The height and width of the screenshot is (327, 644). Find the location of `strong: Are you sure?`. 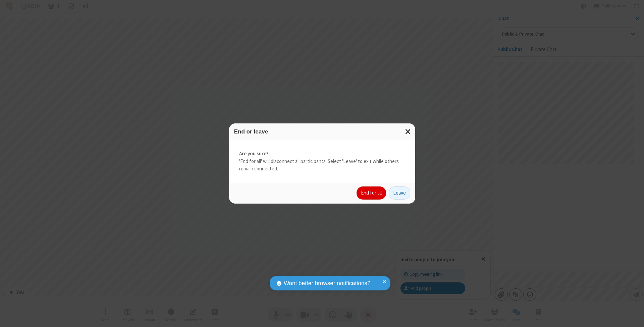

strong: Are you sure? is located at coordinates (322, 153).